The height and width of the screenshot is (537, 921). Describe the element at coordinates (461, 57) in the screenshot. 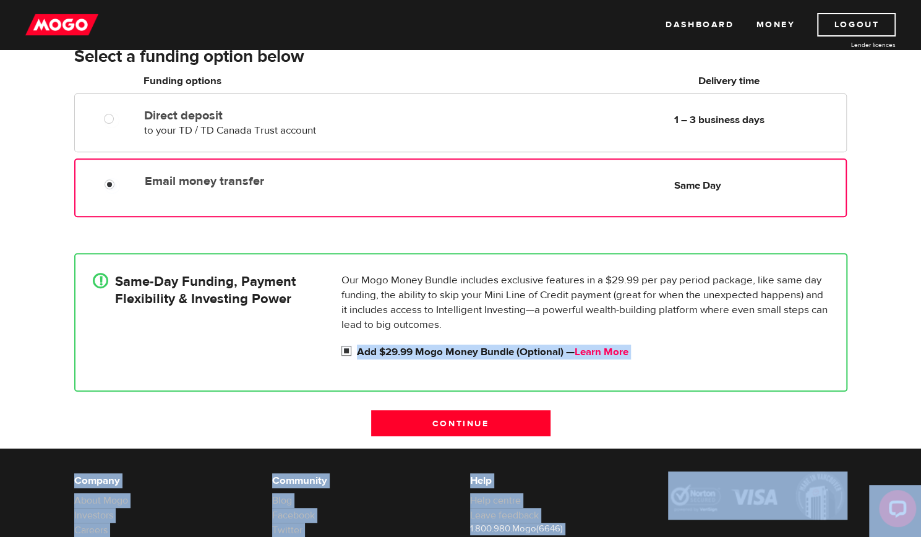

I see `h3: Select a funding option below` at that location.